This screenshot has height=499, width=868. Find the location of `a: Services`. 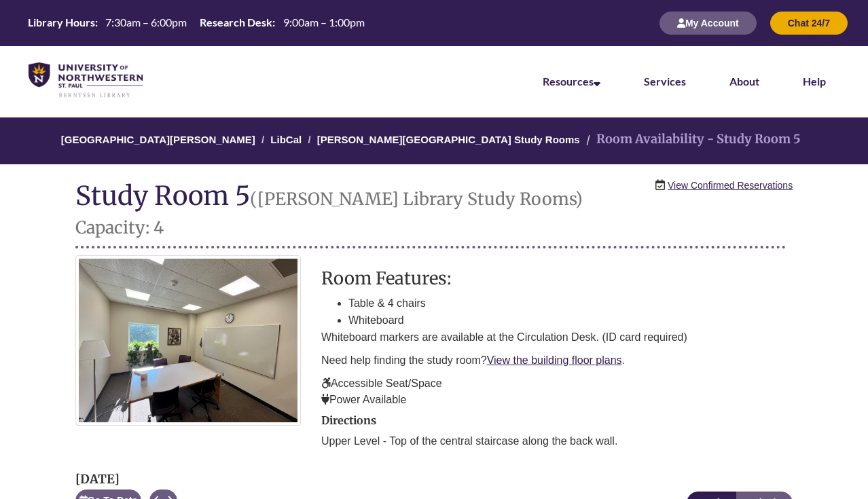

a: Services is located at coordinates (665, 81).